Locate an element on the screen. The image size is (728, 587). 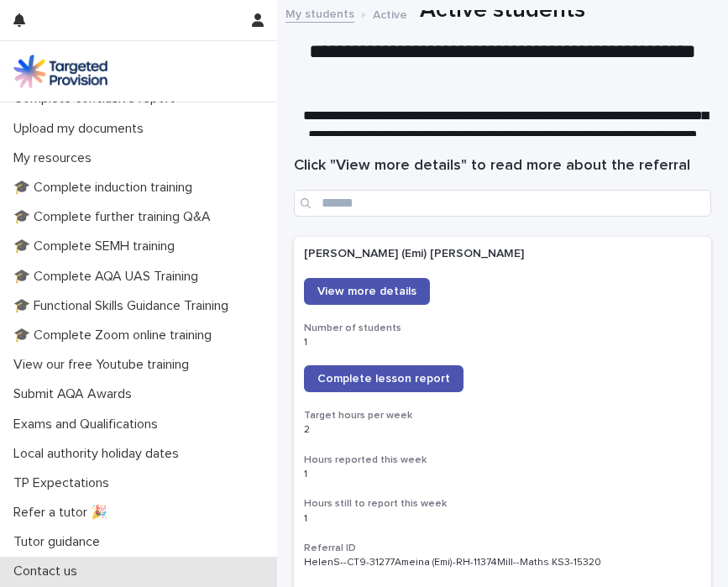
h3: Target hours per week is located at coordinates (502, 416).